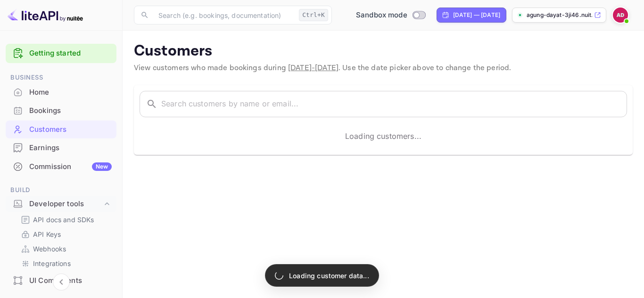 The height and width of the screenshot is (298, 644). What do you see at coordinates (61, 147) in the screenshot?
I see `a: Earnings` at bounding box center [61, 147].